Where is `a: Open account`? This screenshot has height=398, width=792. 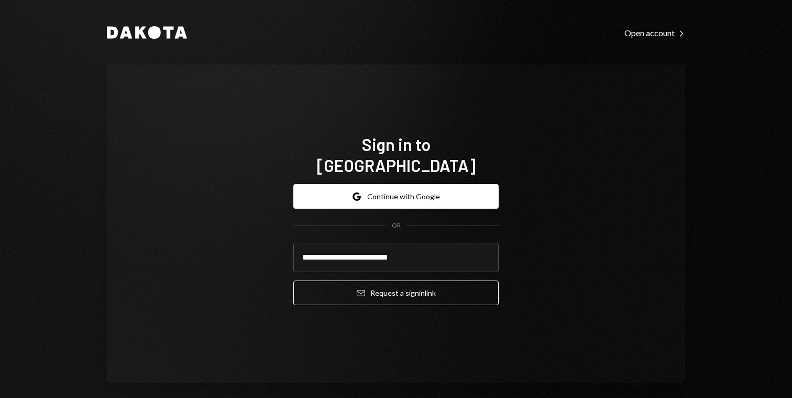 a: Open account is located at coordinates (655, 32).